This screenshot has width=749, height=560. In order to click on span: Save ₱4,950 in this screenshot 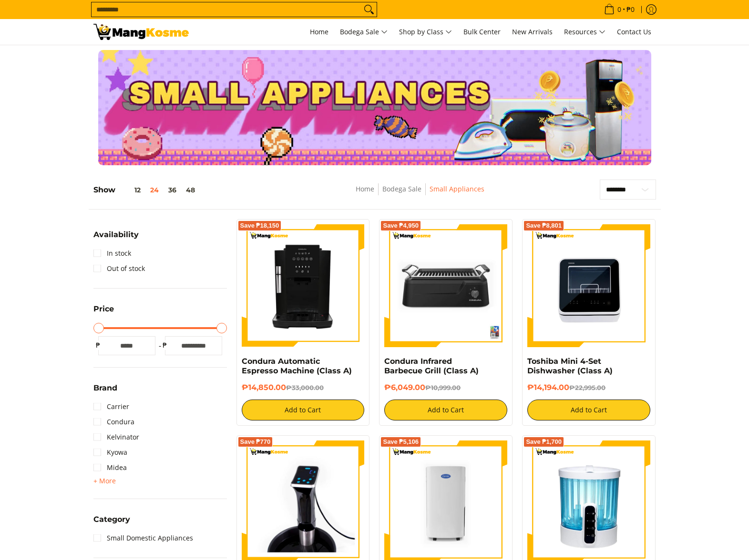, I will do `click(401, 226)`.